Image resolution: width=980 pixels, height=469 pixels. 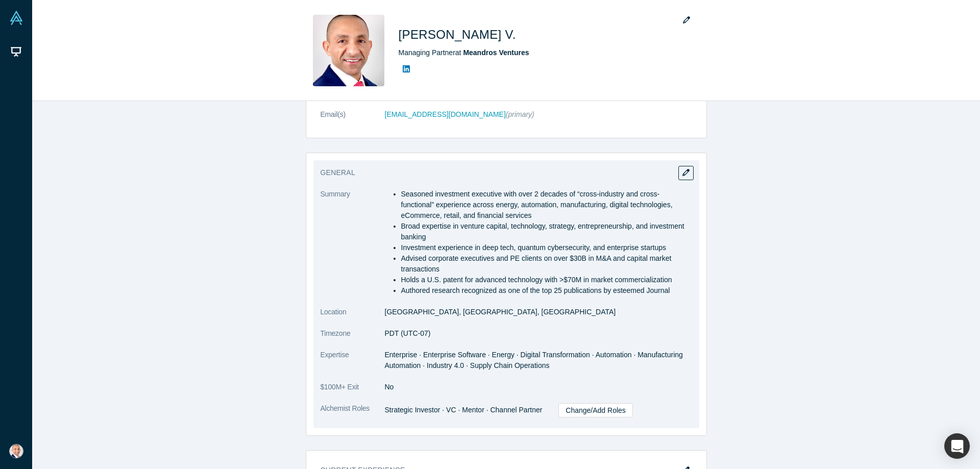 What do you see at coordinates (353, 366) in the screenshot?
I see `dt: Expertise` at bounding box center [353, 366].